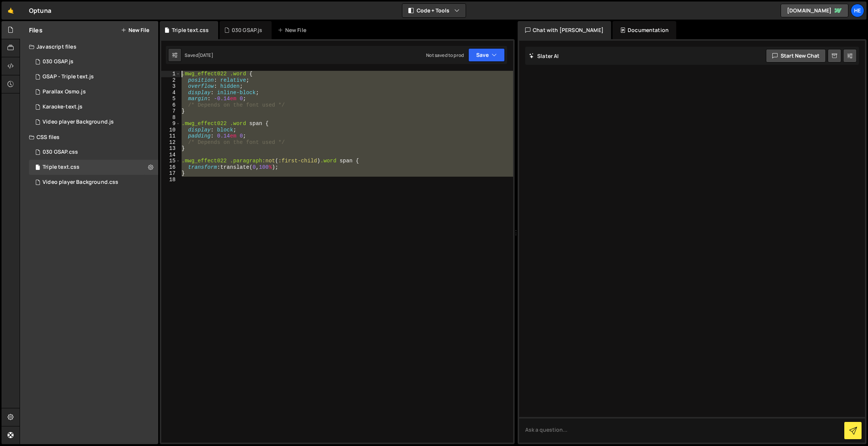  What do you see at coordinates (293, 30) in the screenshot?
I see `div: New File` at bounding box center [293, 30].